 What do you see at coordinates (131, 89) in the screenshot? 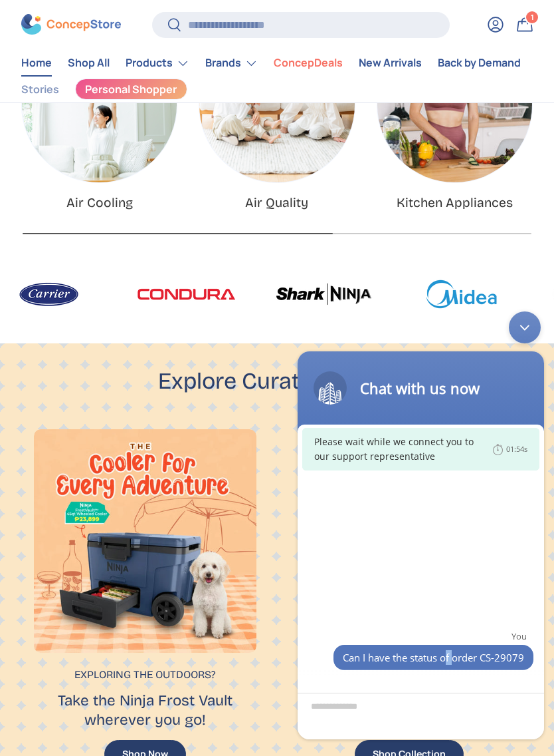
I see `a: Personal Shopper` at bounding box center [131, 89].